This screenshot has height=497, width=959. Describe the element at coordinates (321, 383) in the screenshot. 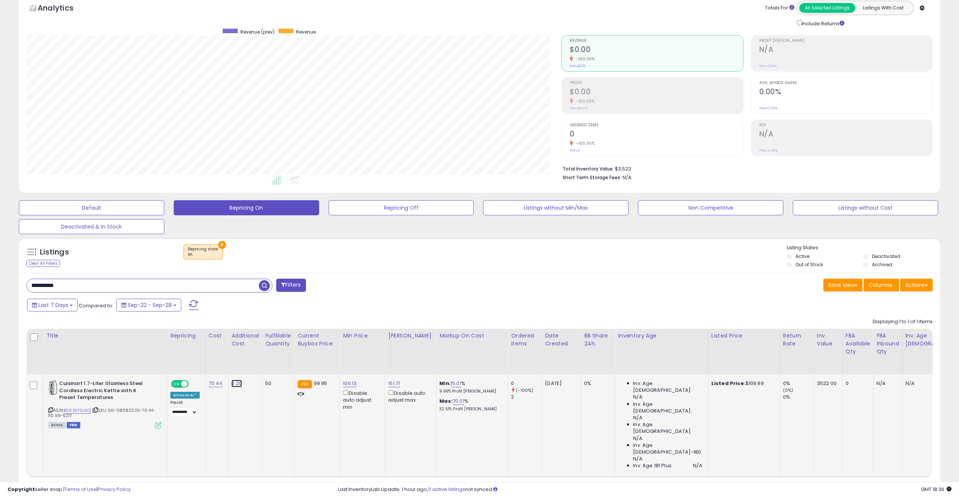

I see `span: 99.95` at that location.